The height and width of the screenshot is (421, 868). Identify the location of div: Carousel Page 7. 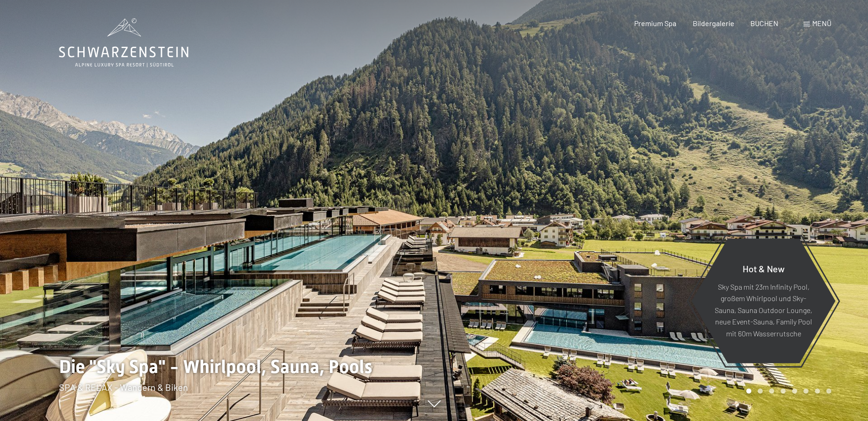
(818, 391).